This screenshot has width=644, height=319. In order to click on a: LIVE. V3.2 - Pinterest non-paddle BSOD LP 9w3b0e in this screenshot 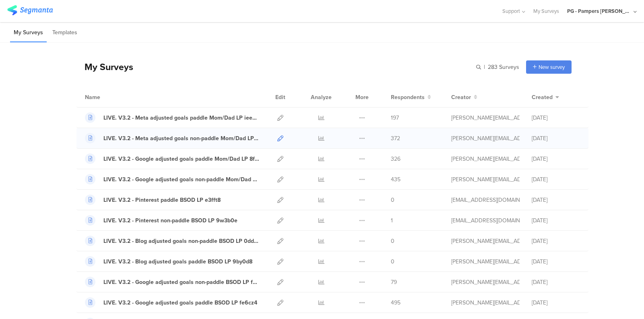, I will do `click(161, 220)`.